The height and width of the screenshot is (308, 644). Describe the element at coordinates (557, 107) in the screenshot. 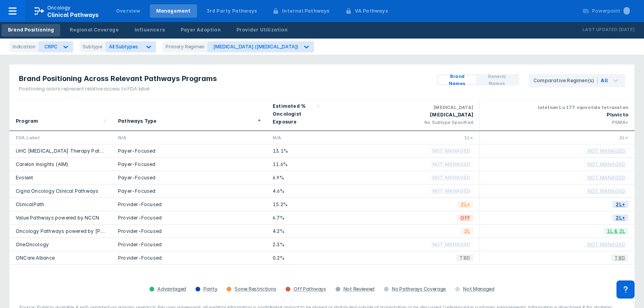

I see `div: lutetium Lu 177 vipivotide tetraxetan` at that location.